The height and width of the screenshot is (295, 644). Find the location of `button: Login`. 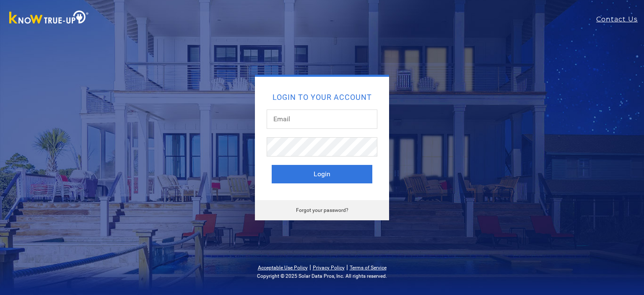

button: Login is located at coordinates (322, 174).